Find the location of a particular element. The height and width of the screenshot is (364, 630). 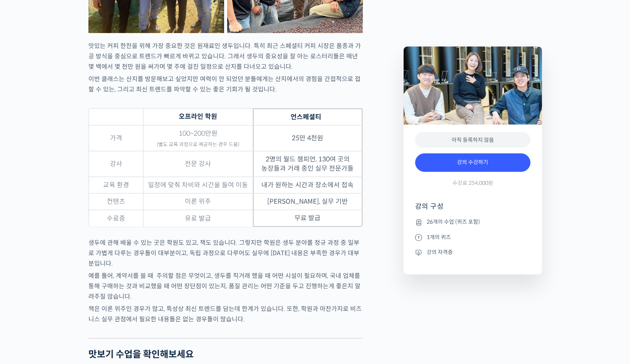

a: 대화 is located at coordinates (75, 253).